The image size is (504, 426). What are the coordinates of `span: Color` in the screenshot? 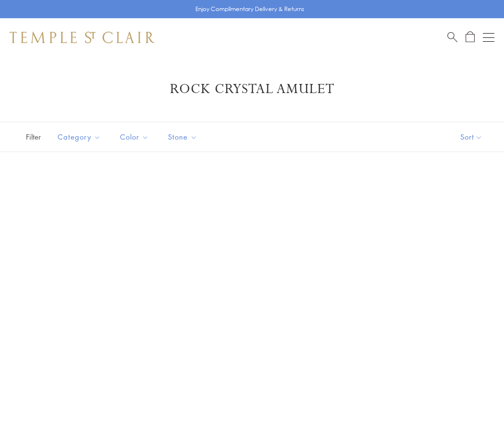 It's located at (135, 137).